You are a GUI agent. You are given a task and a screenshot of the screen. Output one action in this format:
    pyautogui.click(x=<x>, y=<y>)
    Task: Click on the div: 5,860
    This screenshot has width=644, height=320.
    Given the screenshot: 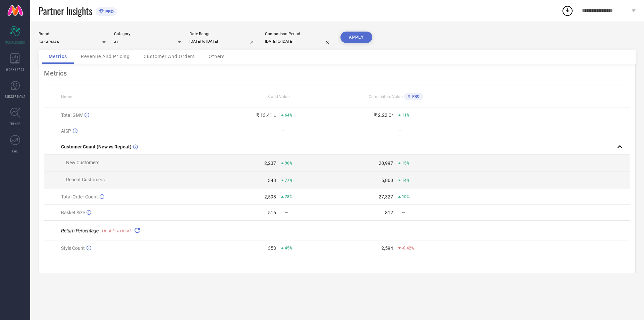 What is the action you would take?
    pyautogui.click(x=387, y=180)
    